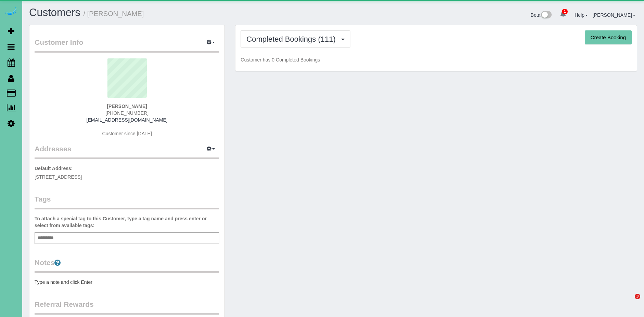 The height and width of the screenshot is (317, 644). Describe the element at coordinates (541, 15) in the screenshot. I see `a: Beta` at that location.